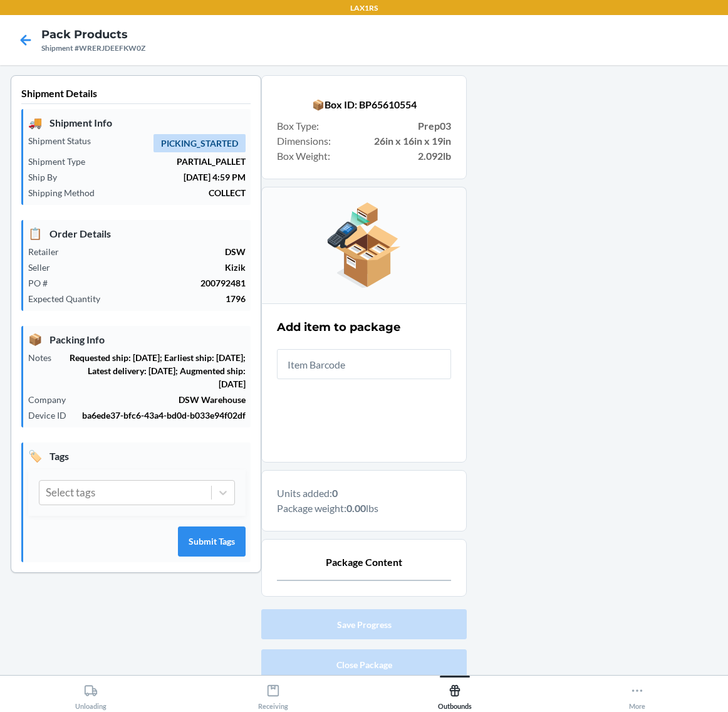 Image resolution: width=728 pixels, height=712 pixels. What do you see at coordinates (273, 695) in the screenshot?
I see `div: Receiving` at bounding box center [273, 695].